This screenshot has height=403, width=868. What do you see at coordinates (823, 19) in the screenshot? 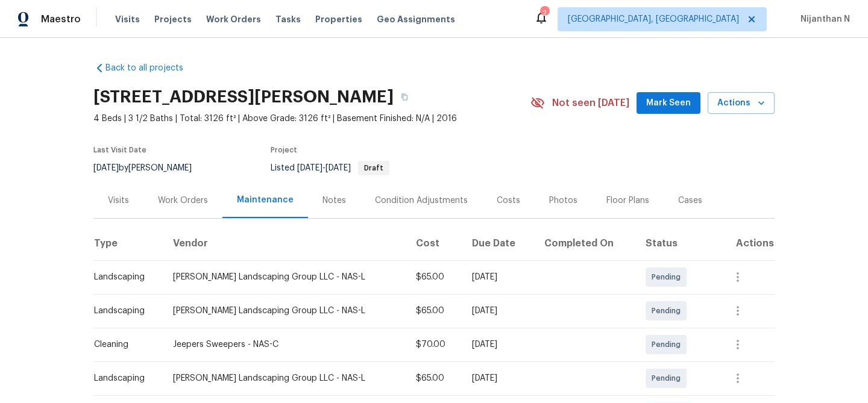
I see `span: Nijanthan N` at bounding box center [823, 19].